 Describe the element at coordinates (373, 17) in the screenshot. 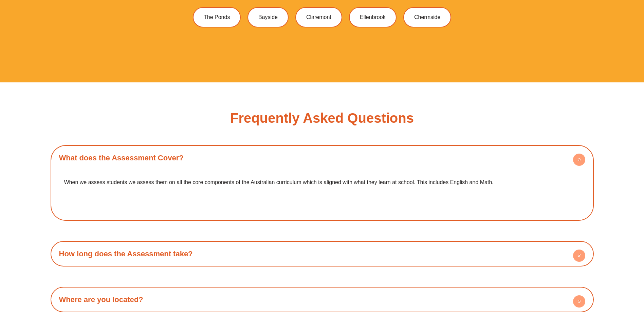

I see `a: Ellenbrook` at that location.